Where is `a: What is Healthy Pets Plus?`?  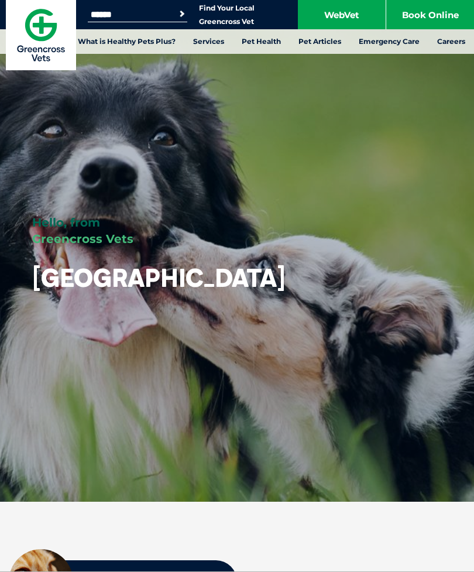
a: What is Healthy Pets Plus? is located at coordinates (127, 42).